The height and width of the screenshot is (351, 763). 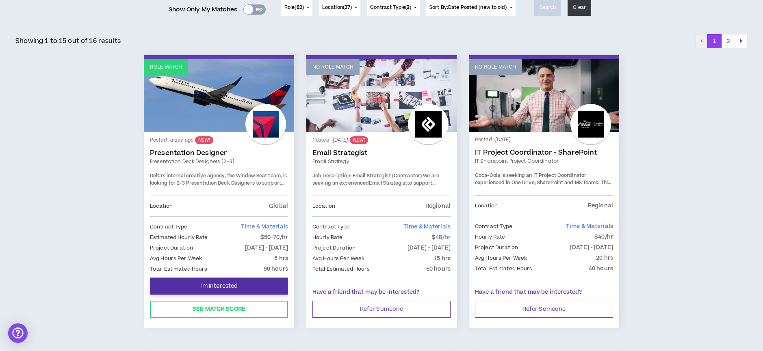 What do you see at coordinates (203, 10) in the screenshot?
I see `span: Show Only My Matches` at bounding box center [203, 10].